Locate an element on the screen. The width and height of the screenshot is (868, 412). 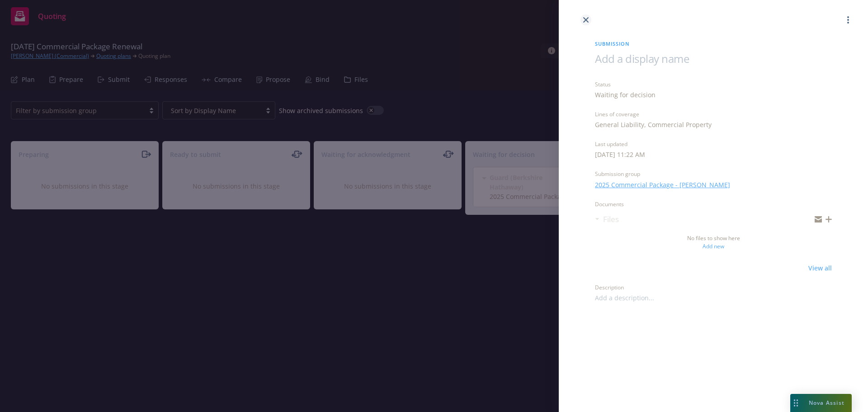
a: more is located at coordinates (849, 20).